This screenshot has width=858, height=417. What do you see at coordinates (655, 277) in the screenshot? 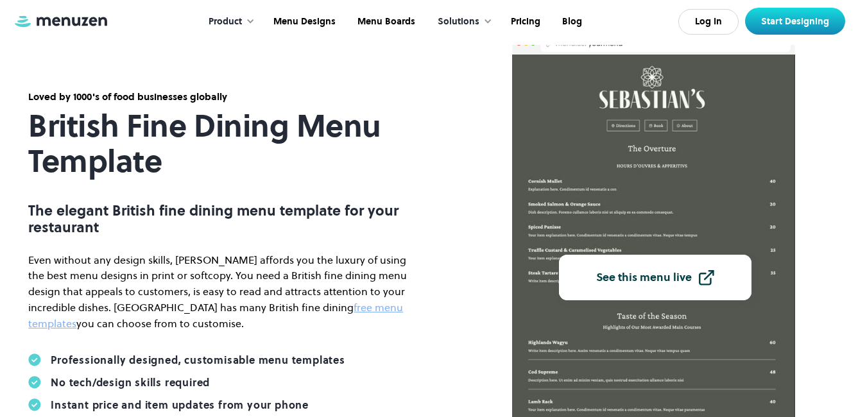
I see `a: See this menu live` at bounding box center [655, 277].